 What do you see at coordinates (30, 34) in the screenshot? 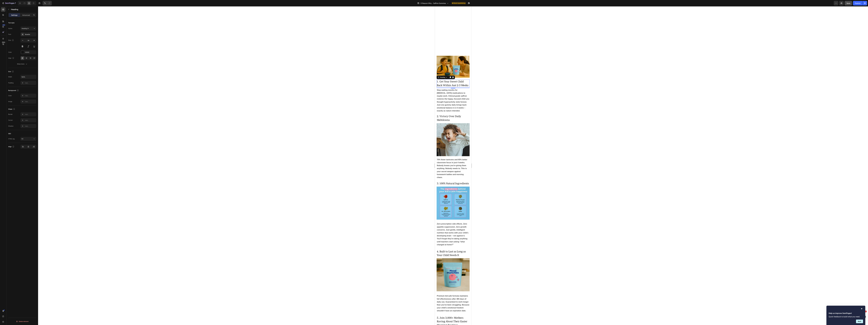
I see `div: Brawler` at bounding box center [30, 34].